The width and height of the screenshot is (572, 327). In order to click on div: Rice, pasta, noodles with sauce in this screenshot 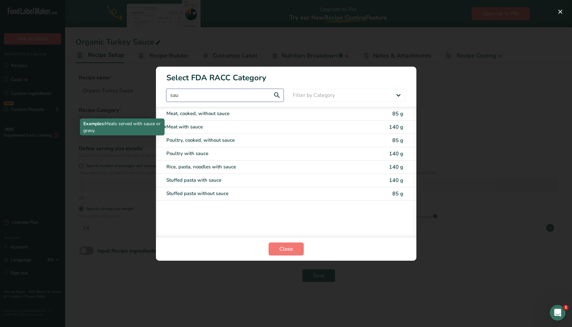, I will do `click(259, 167)`.